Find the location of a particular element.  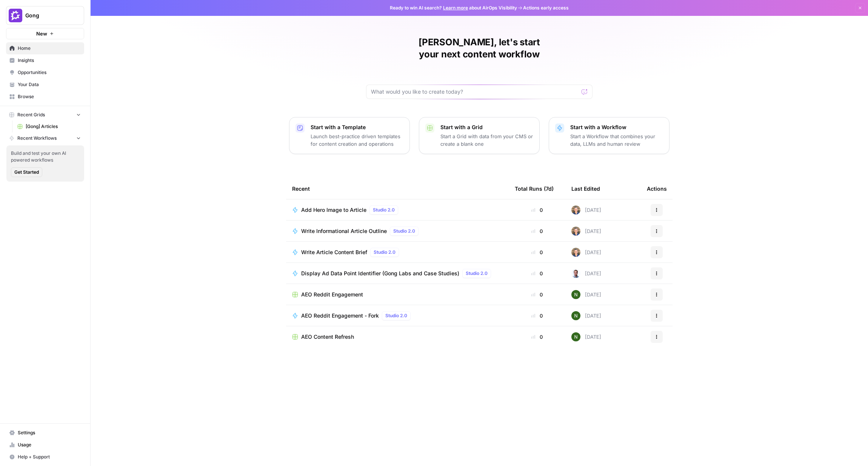

img: Gong Logo is located at coordinates (15, 15).